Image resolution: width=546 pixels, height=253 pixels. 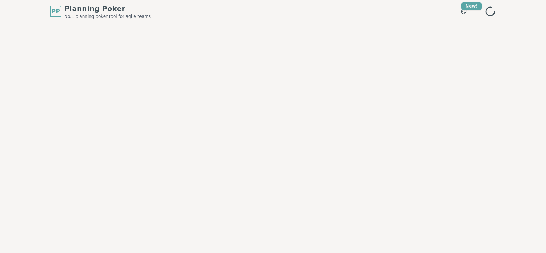 What do you see at coordinates (100, 11) in the screenshot?
I see `a: PPPlanning PokerNo.1 planning poker tool for agile teams` at bounding box center [100, 11].